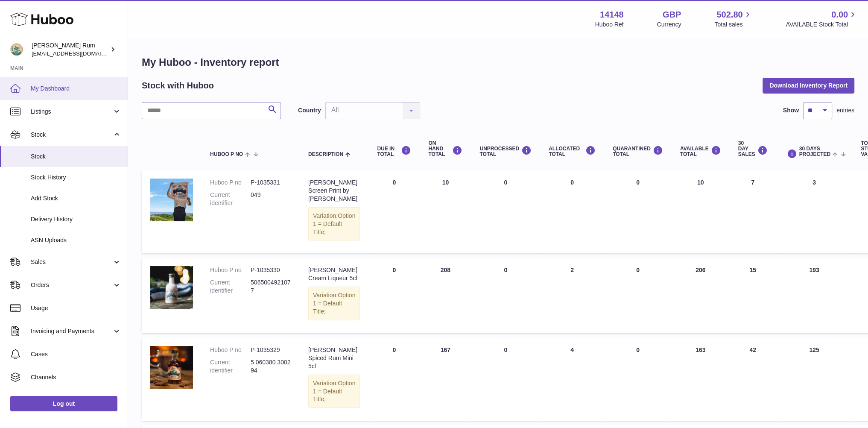 This screenshot has height=428, width=868. I want to click on span: Huboo P no, so click(226, 154).